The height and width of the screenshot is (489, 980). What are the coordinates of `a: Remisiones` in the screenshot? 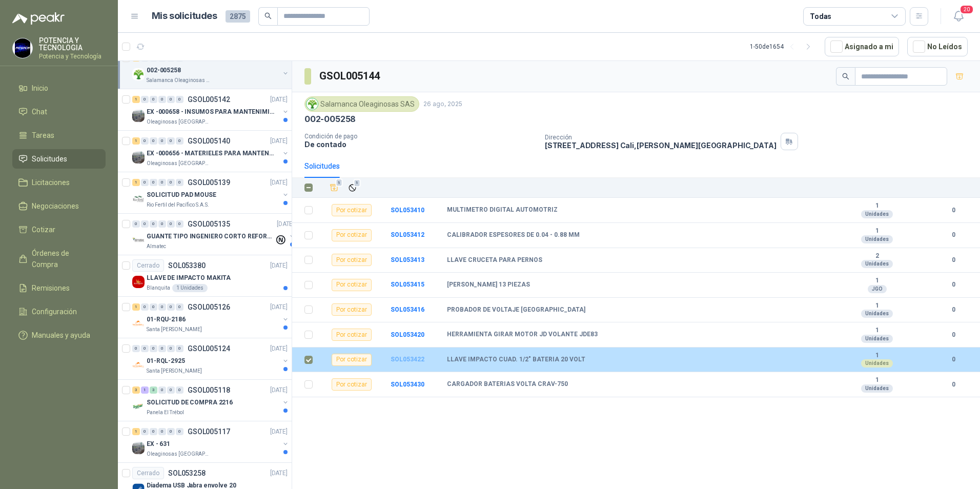 It's located at (59, 288).